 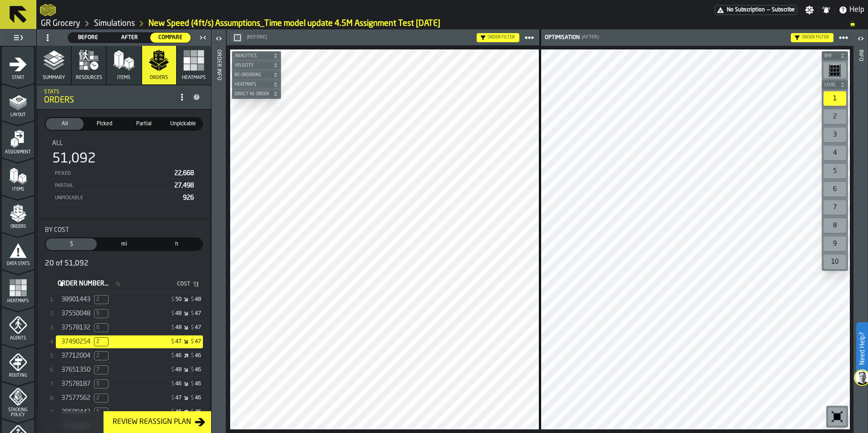 What do you see at coordinates (176, 244) in the screenshot?
I see `label: button-switch-multi-Time` at bounding box center [176, 244].